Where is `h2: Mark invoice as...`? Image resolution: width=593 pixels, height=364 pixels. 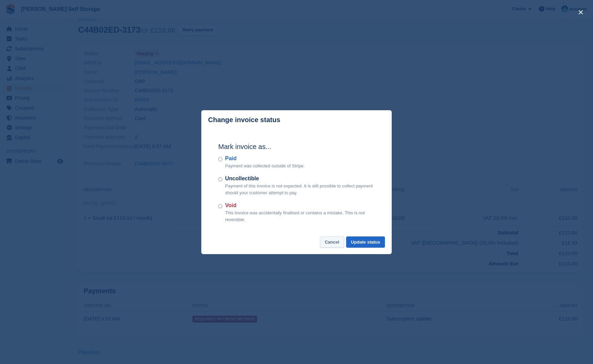 h2: Mark invoice as... is located at coordinates (297, 146).